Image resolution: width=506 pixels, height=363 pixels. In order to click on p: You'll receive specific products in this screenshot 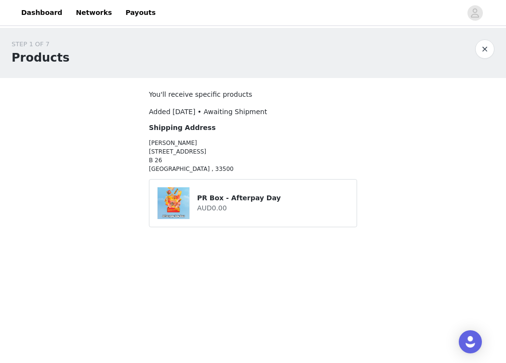, I will do `click(253, 94)`.